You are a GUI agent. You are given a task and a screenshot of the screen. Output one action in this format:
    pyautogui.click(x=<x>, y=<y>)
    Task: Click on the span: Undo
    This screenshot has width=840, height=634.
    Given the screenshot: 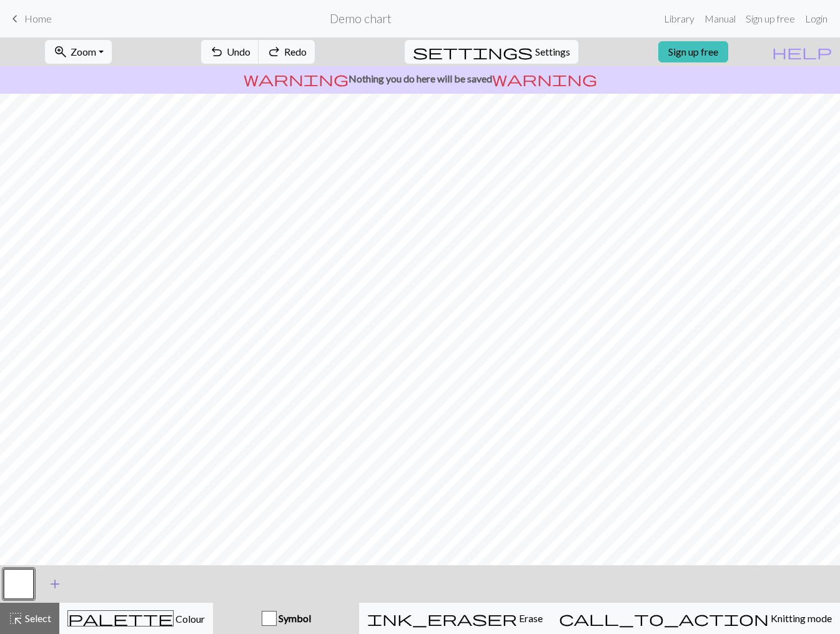 What is the action you would take?
    pyautogui.click(x=239, y=51)
    